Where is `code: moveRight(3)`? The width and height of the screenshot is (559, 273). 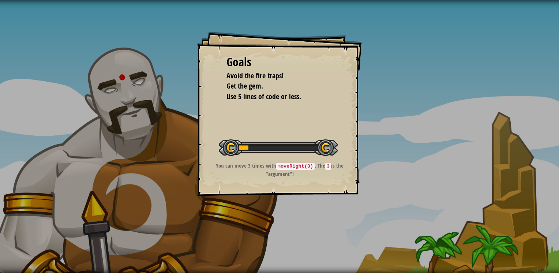 code: moveRight(3) is located at coordinates (295, 166).